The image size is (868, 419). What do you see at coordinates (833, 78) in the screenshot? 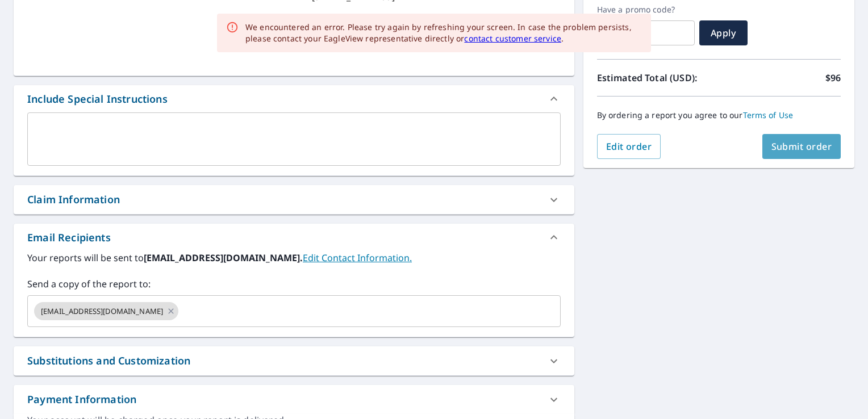
I see `p: $96` at bounding box center [833, 78].